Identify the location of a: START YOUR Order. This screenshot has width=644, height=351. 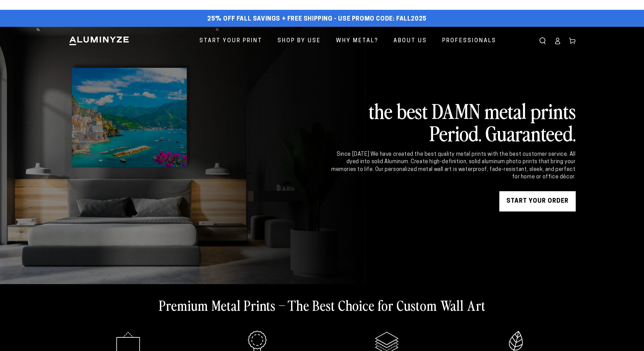
(537, 201).